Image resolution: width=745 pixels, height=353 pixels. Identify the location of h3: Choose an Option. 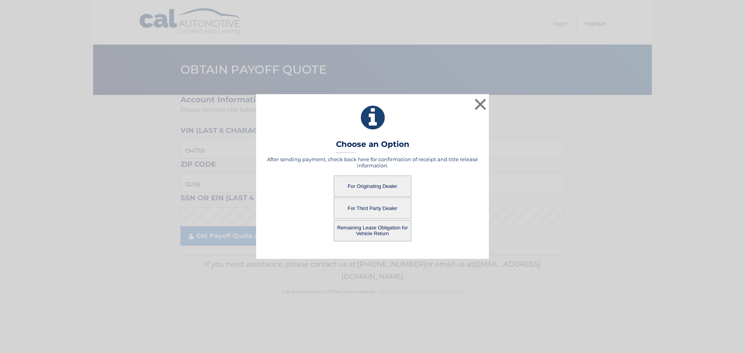
(372, 146).